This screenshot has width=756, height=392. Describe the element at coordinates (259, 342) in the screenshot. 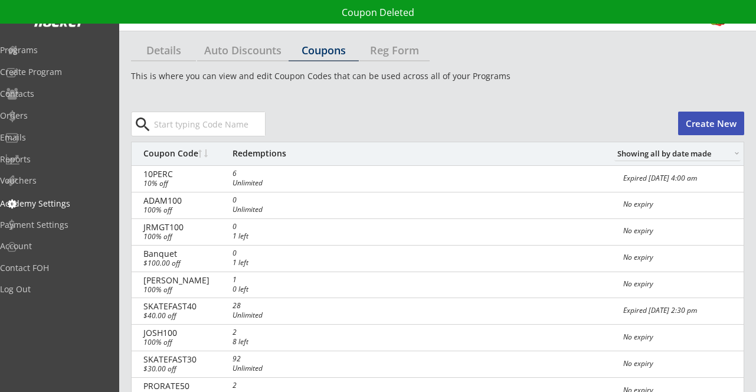

I see `div: 8 left` at that location.